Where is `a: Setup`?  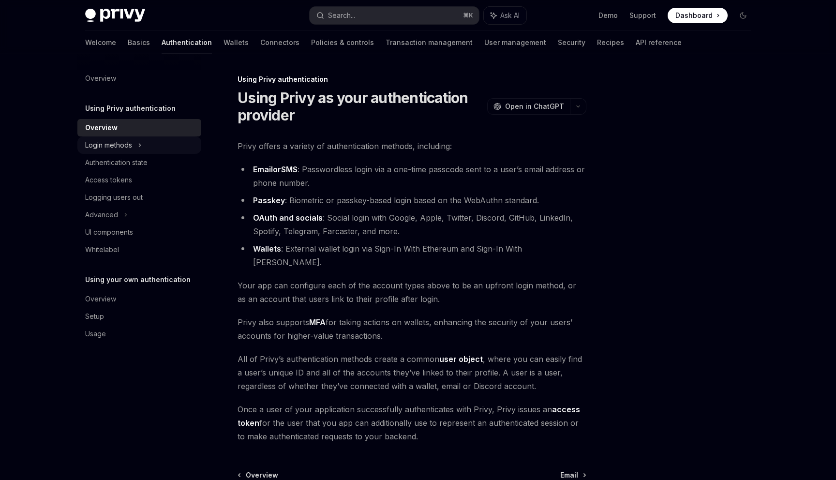 a: Setup is located at coordinates (139, 316).